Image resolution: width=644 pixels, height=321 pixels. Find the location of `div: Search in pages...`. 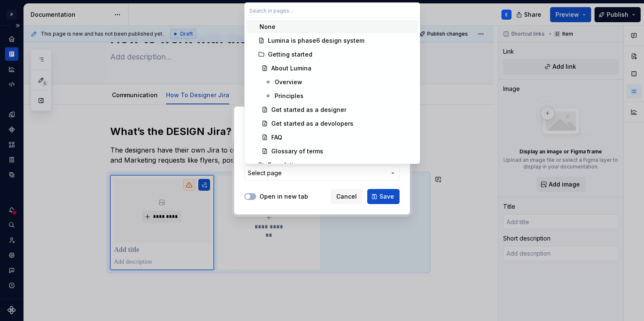

div: Search in pages... is located at coordinates (332, 91).